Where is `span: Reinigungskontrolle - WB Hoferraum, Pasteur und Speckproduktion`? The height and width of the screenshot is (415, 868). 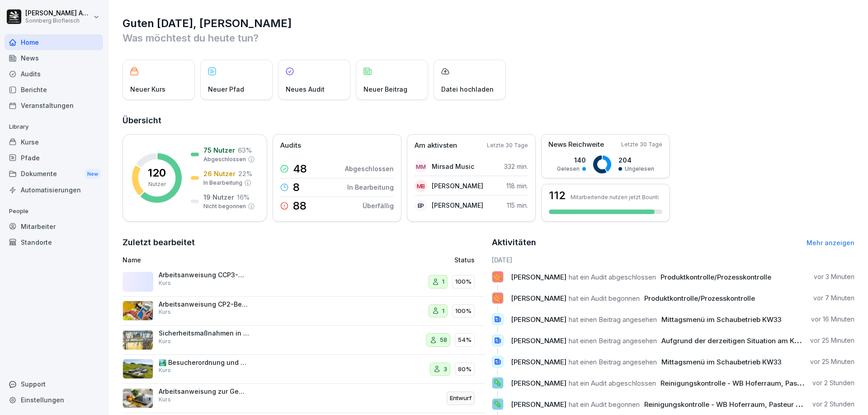
span: Reinigungskontrolle - WB Hoferraum, Pasteur und Speckproduktion is located at coordinates (755, 404).